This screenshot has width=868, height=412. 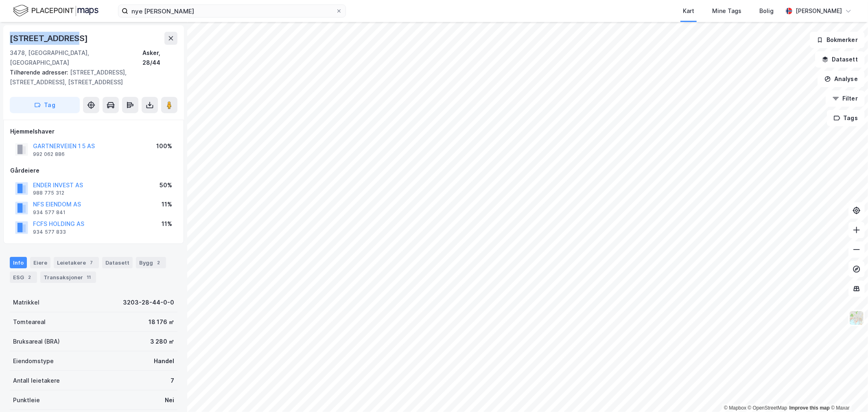 I want to click on div: Gårdeiere, so click(x=94, y=171).